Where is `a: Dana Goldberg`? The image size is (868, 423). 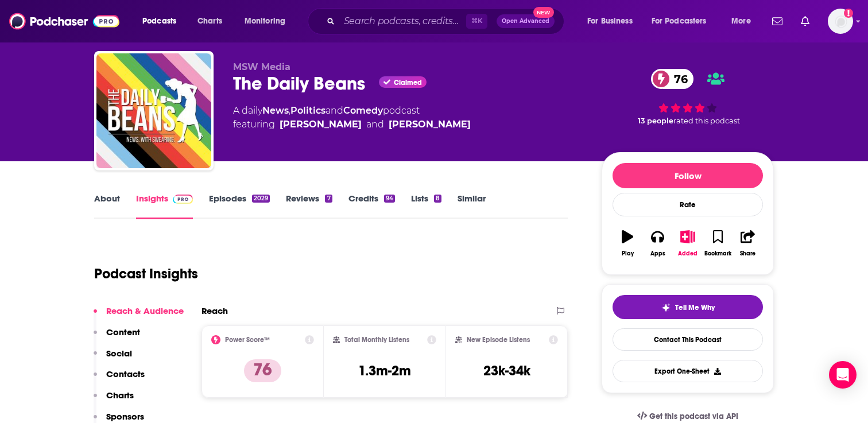 a: Dana Goldberg is located at coordinates (321, 125).